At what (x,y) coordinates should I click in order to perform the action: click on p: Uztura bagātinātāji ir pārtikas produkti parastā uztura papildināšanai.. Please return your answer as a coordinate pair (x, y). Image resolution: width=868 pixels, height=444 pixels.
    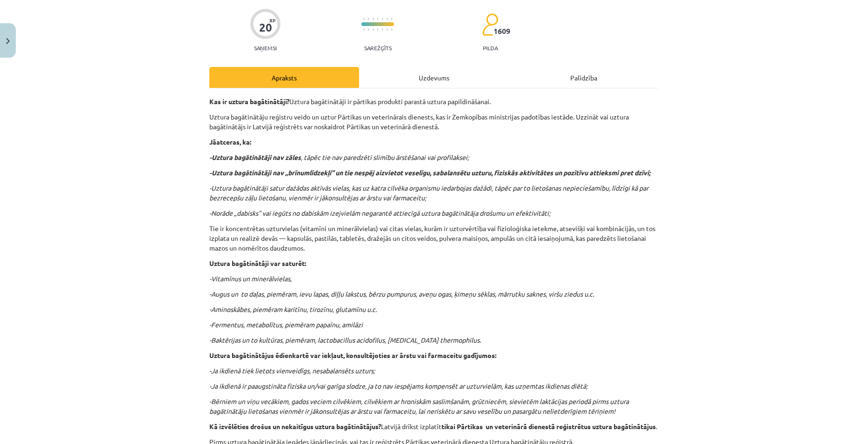
    Looking at the image, I should click on (434, 102).